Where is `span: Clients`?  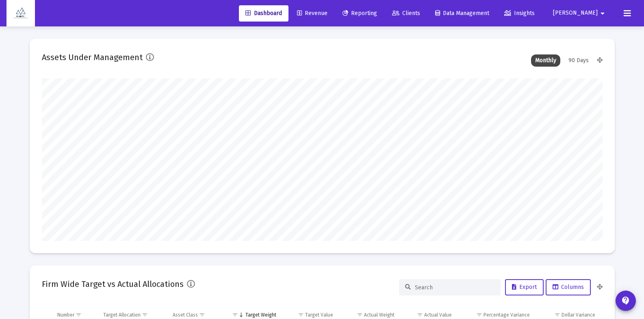
span: Clients is located at coordinates (406, 13).